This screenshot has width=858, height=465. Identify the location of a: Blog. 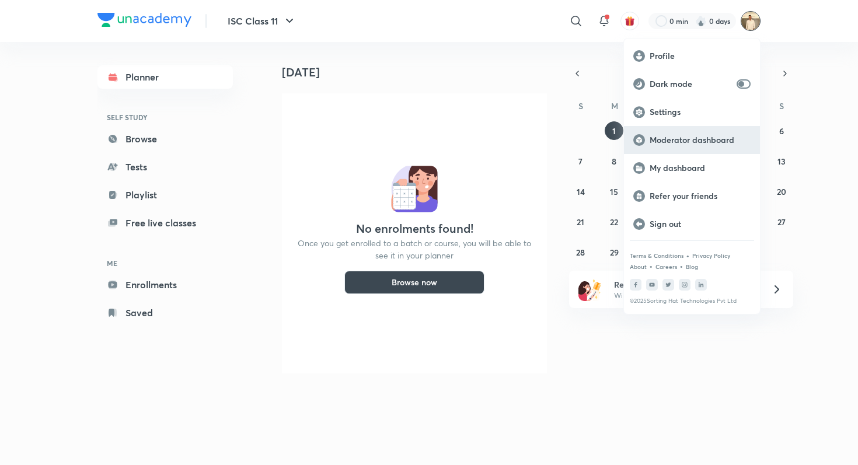
(692, 267).